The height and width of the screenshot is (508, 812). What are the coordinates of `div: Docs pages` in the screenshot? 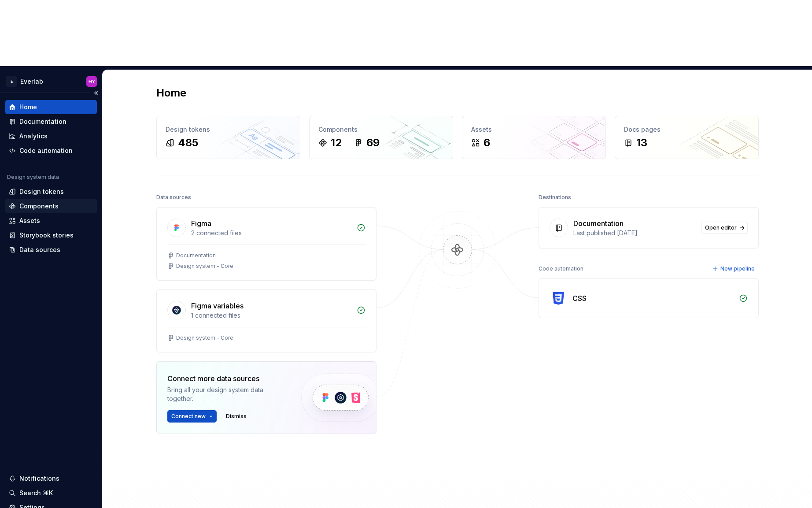 It's located at (687, 130).